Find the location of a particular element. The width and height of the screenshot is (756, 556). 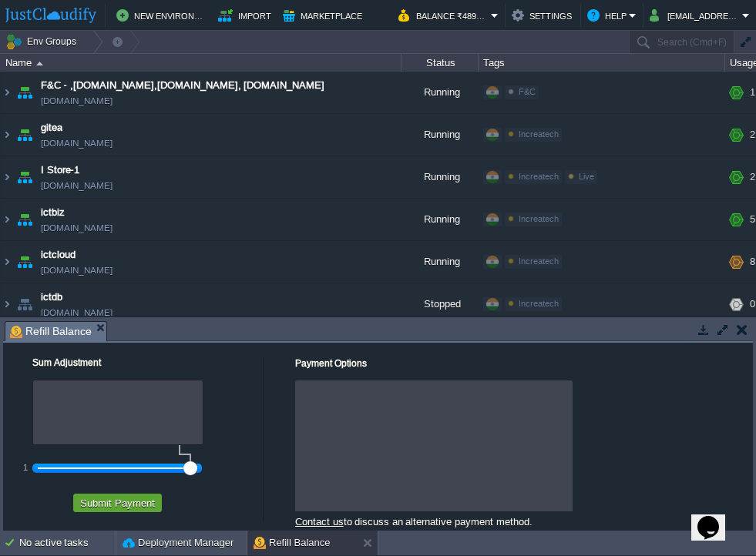

div: Status is located at coordinates (440, 63).